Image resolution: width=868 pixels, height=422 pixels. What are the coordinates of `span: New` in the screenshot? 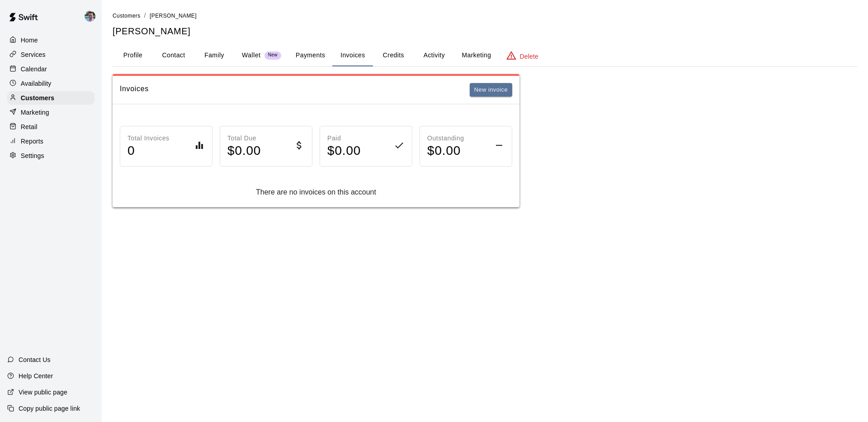 It's located at (272, 55).